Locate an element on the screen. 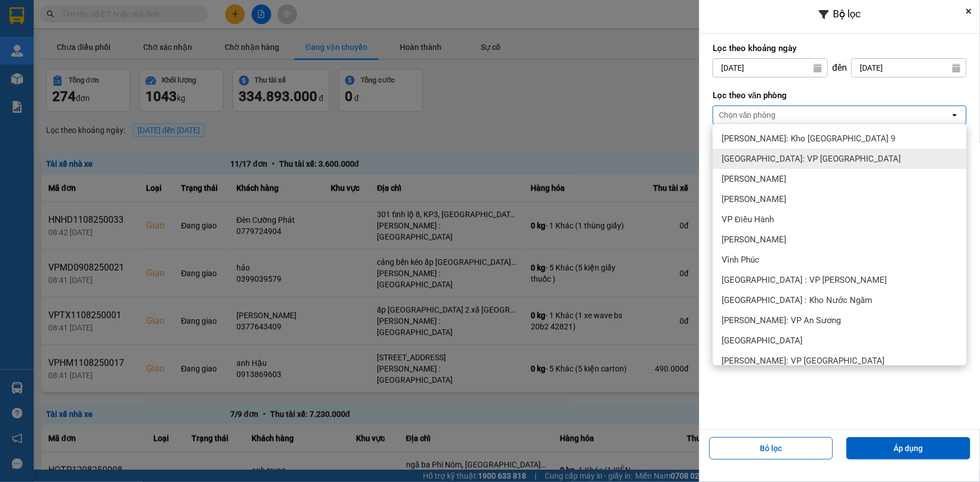 This screenshot has height=482, width=980. label: Lọc theo văn phòng is located at coordinates (840, 96).